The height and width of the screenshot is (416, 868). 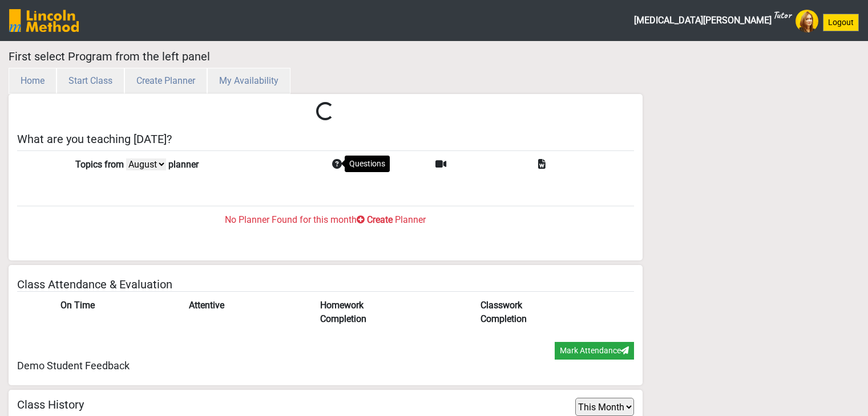 What do you see at coordinates (166, 81) in the screenshot?
I see `button: Create Planner` at bounding box center [166, 81].